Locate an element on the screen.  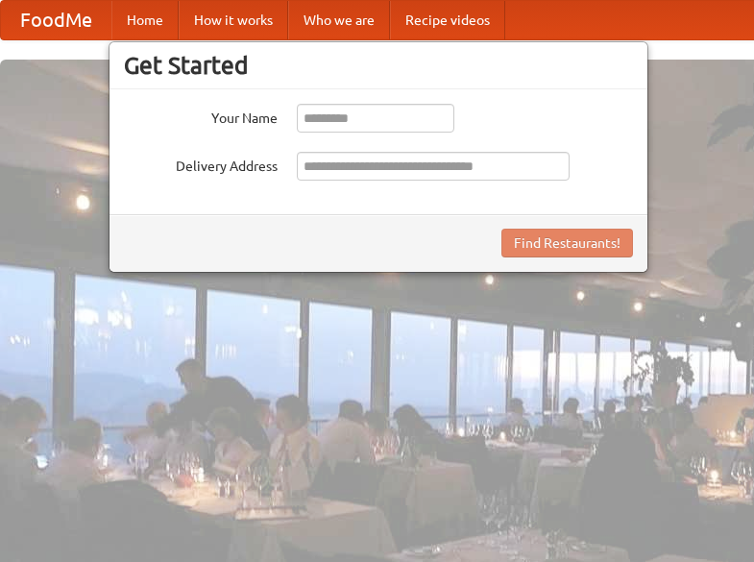
a: Home is located at coordinates (145, 20).